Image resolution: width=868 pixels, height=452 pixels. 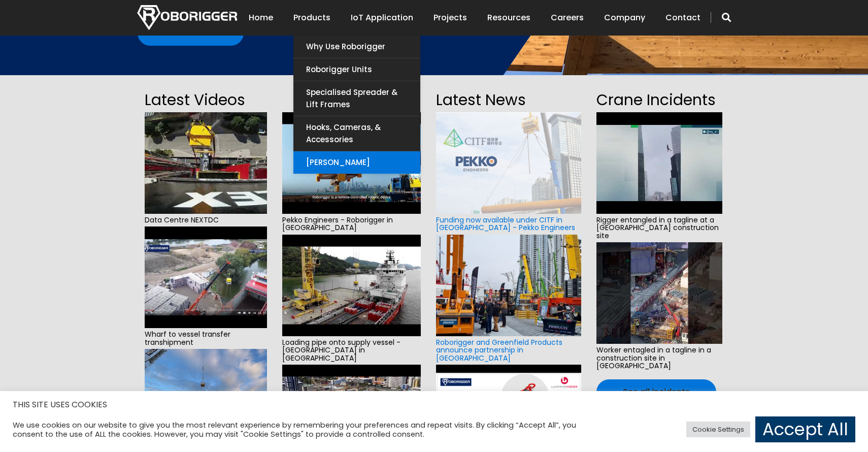 What do you see at coordinates (718, 429) in the screenshot?
I see `a: Cookie Settings` at bounding box center [718, 429].